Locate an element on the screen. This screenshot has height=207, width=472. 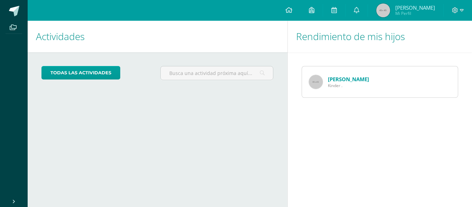
img: 65x65 is located at coordinates (316, 82).